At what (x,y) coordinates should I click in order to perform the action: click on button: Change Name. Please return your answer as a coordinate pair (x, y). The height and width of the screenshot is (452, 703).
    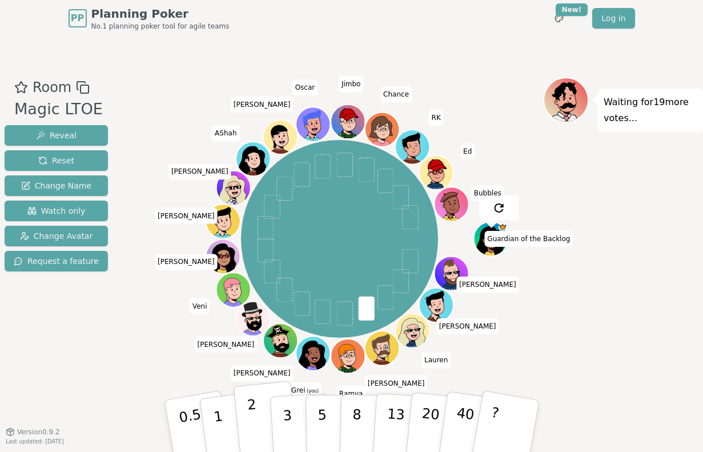
    Looking at the image, I should click on (56, 186).